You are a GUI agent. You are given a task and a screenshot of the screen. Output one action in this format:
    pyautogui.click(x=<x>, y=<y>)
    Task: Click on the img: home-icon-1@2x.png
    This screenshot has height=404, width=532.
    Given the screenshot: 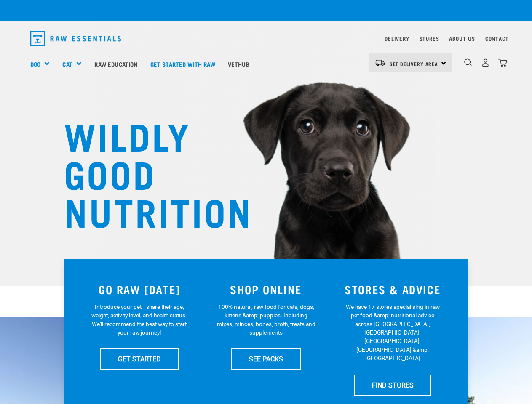 What is the action you would take?
    pyautogui.click(x=468, y=62)
    